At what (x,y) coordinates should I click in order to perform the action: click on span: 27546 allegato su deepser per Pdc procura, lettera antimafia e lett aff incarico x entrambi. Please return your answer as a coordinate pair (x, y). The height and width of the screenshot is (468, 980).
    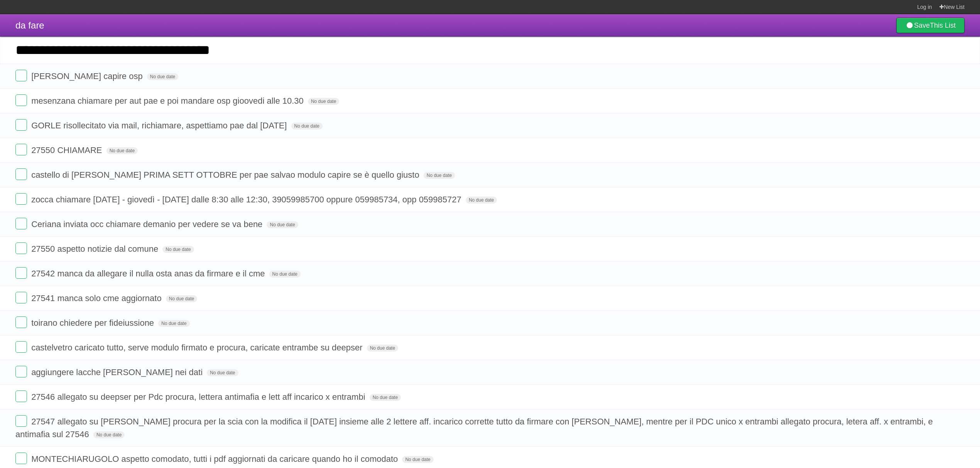
    Looking at the image, I should click on (199, 397).